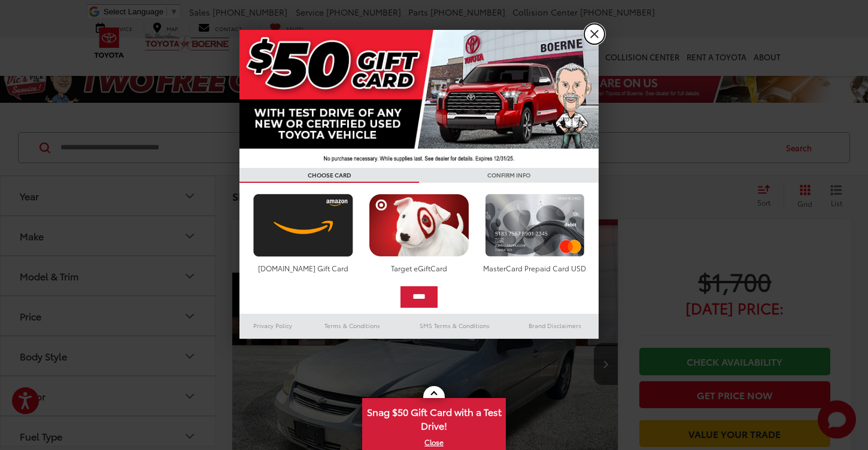 This screenshot has width=868, height=450. Describe the element at coordinates (329, 175) in the screenshot. I see `h3: CHOOSE CARD` at that location.